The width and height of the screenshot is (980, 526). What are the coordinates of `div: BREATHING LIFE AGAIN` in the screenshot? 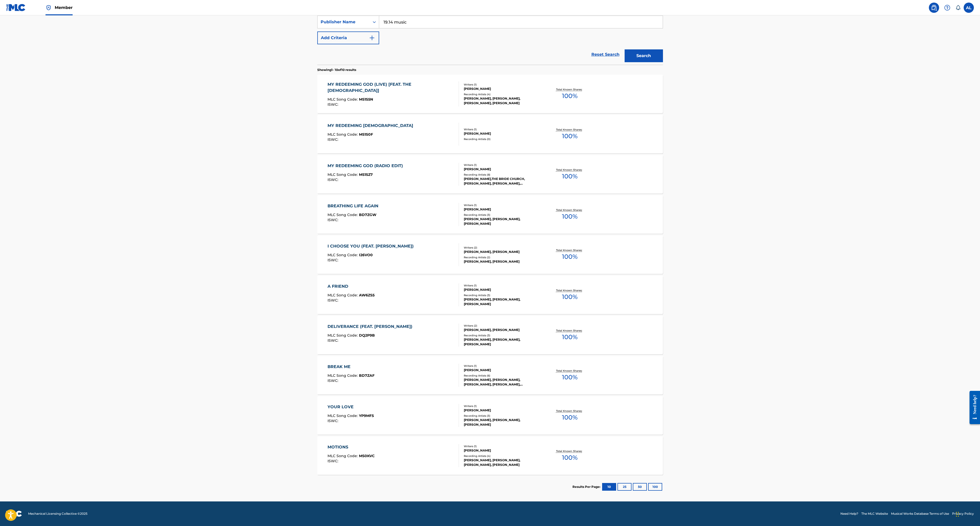 It's located at (354, 206).